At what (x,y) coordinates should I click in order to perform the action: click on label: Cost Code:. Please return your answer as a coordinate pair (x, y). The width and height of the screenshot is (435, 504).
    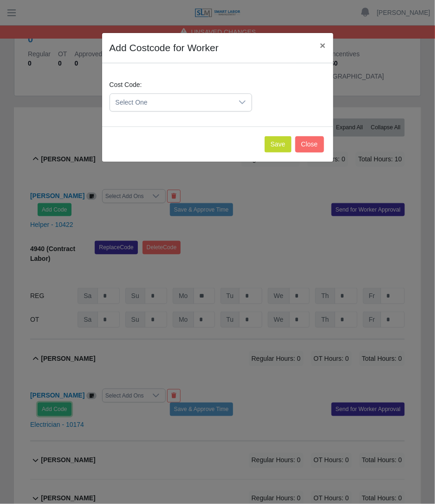
    Looking at the image, I should click on (125, 85).